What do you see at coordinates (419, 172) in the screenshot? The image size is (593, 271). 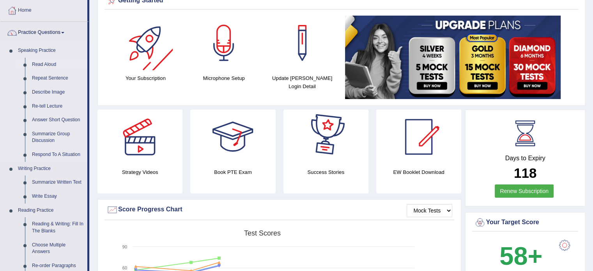 I see `h4: EW Booklet Download` at bounding box center [419, 172].